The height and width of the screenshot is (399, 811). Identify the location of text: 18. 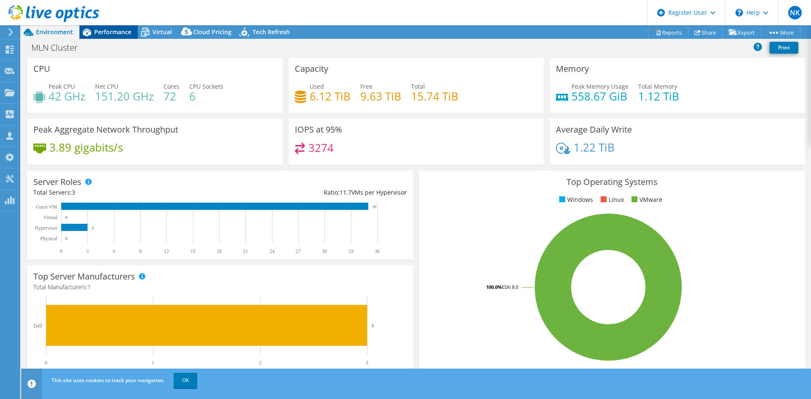
(219, 251).